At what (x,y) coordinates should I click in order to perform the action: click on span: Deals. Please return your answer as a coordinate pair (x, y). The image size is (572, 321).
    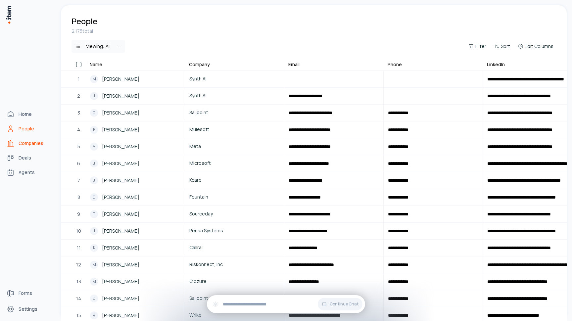
    Looking at the image, I should click on (25, 158).